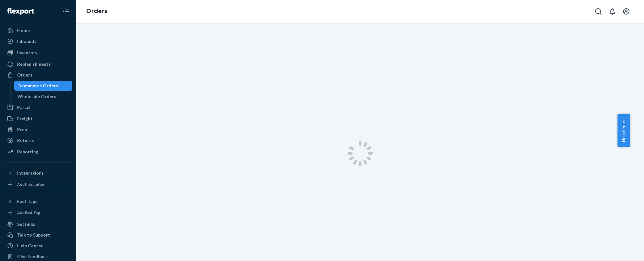  Describe the element at coordinates (22, 129) in the screenshot. I see `div: Prep` at that location.